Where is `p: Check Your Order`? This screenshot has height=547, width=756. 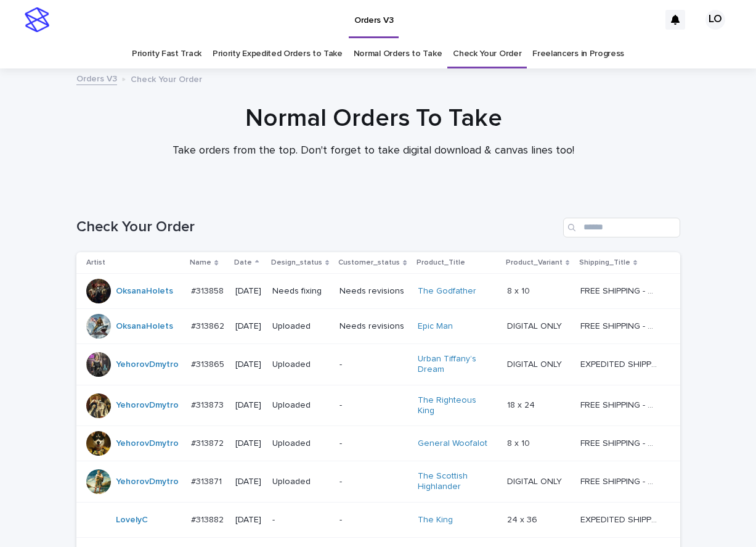 p: Check Your Order is located at coordinates (166, 78).